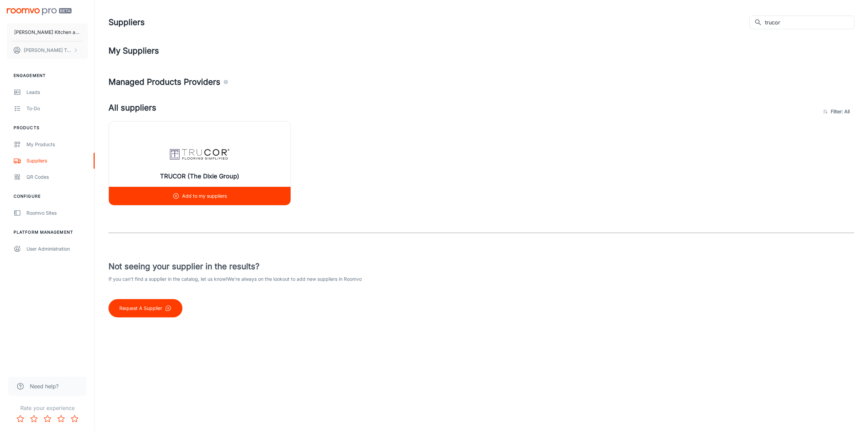 The image size is (868, 431). What do you see at coordinates (809, 22) in the screenshot?
I see `input: Search all suppliers...` at bounding box center [809, 22].